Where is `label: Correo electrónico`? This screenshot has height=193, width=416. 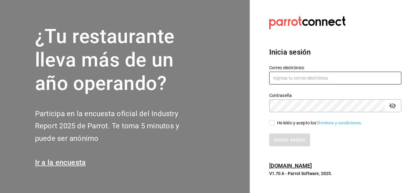
label: Correo electrónico is located at coordinates (335, 68).